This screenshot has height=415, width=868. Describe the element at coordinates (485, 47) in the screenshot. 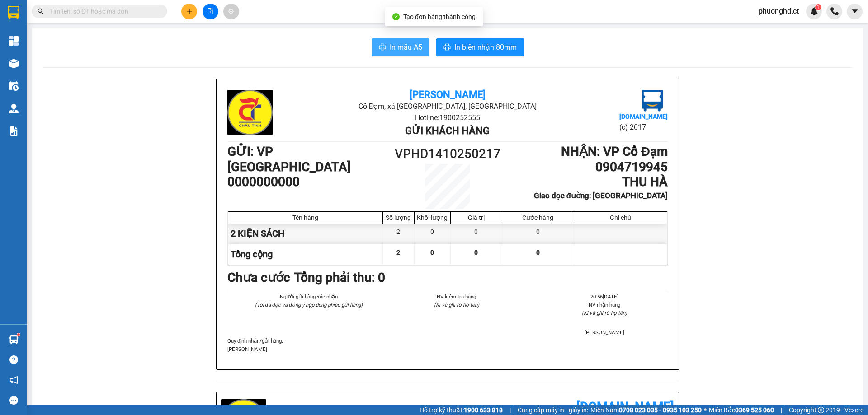

I see `span: In biên nhận 80mm` at that location.